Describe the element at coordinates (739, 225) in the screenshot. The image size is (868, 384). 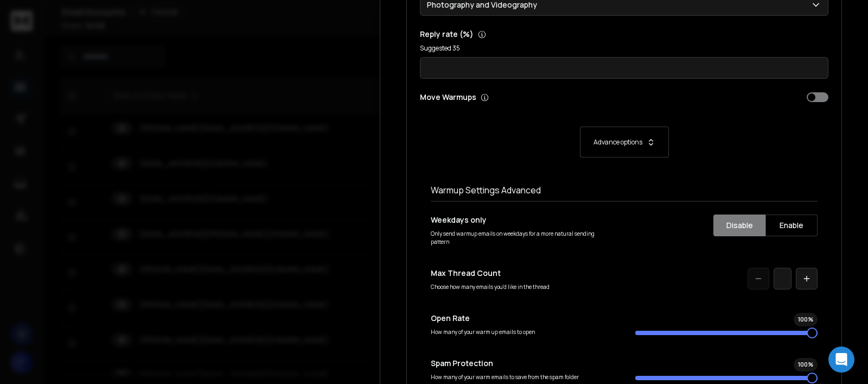
I see `button: Disable` at that location.